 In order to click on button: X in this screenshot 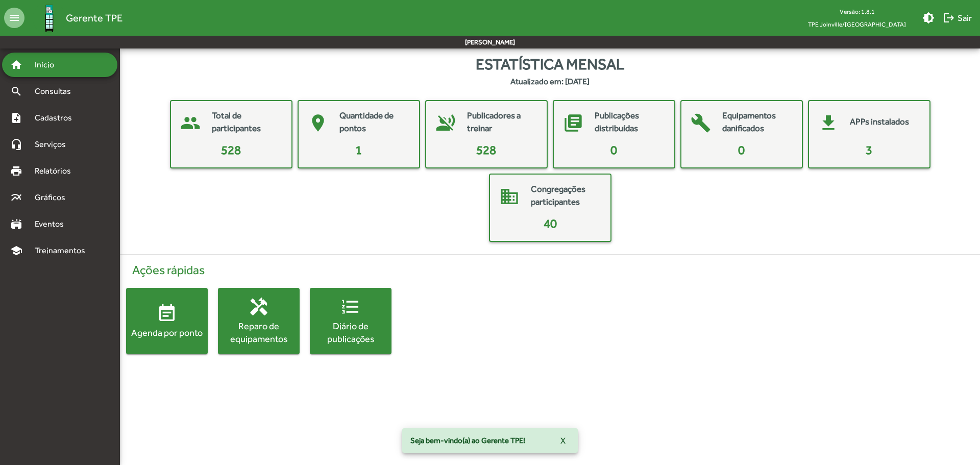, I will do `click(563, 440)`.